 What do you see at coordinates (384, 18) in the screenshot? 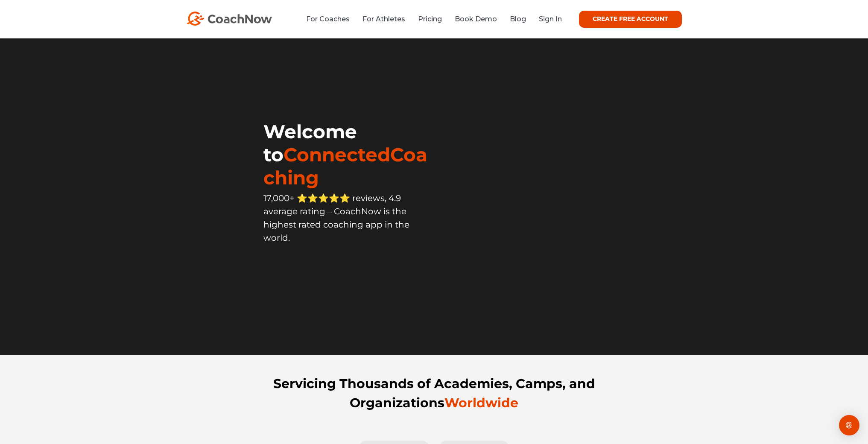
I see `a: For Athletes` at bounding box center [384, 18].